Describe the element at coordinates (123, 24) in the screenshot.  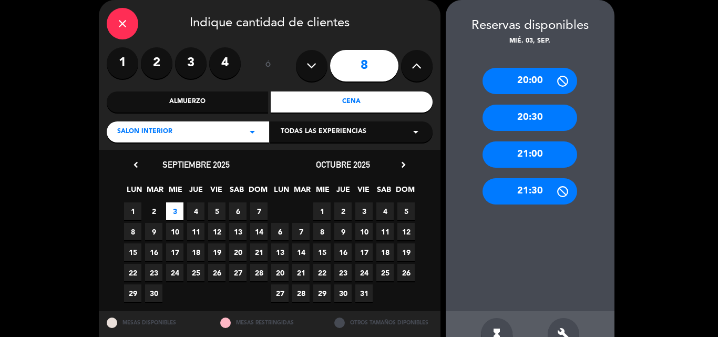
I see `i: close` at that location.